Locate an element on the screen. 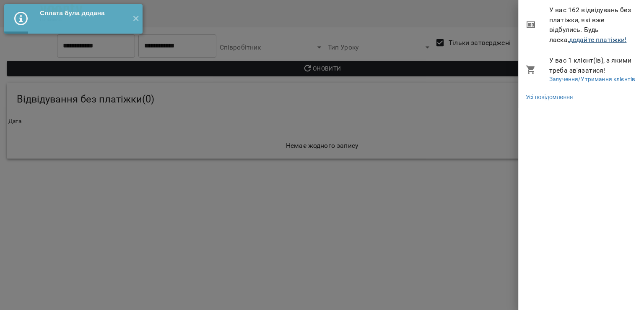  a: додайте платіжки! is located at coordinates (598, 40).